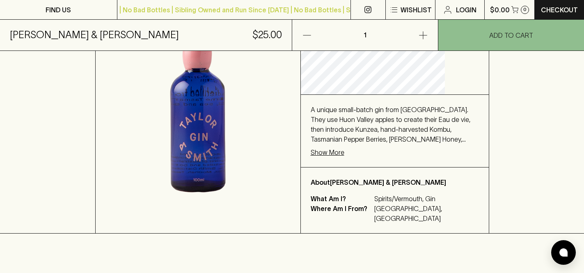  Describe the element at coordinates (467, 10) in the screenshot. I see `p: Login` at that location.